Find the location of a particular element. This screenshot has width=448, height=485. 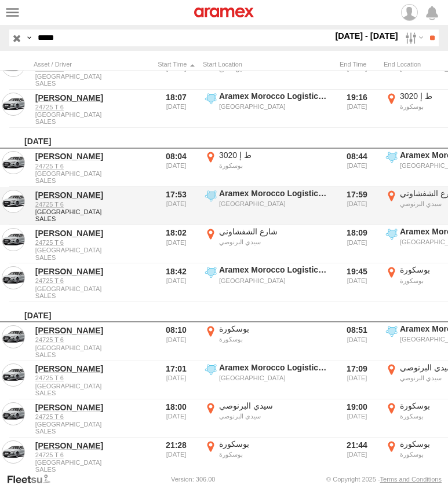

img: aramex-logo.svg is located at coordinates (224, 12).